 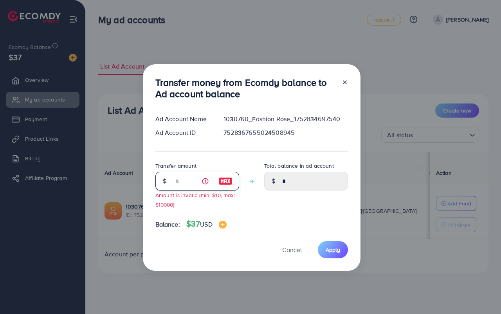 I want to click on span: Apply, so click(x=333, y=250).